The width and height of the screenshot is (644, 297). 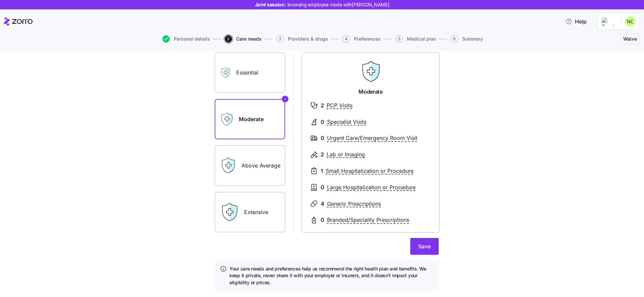 I want to click on span: Personal details, so click(x=192, y=39).